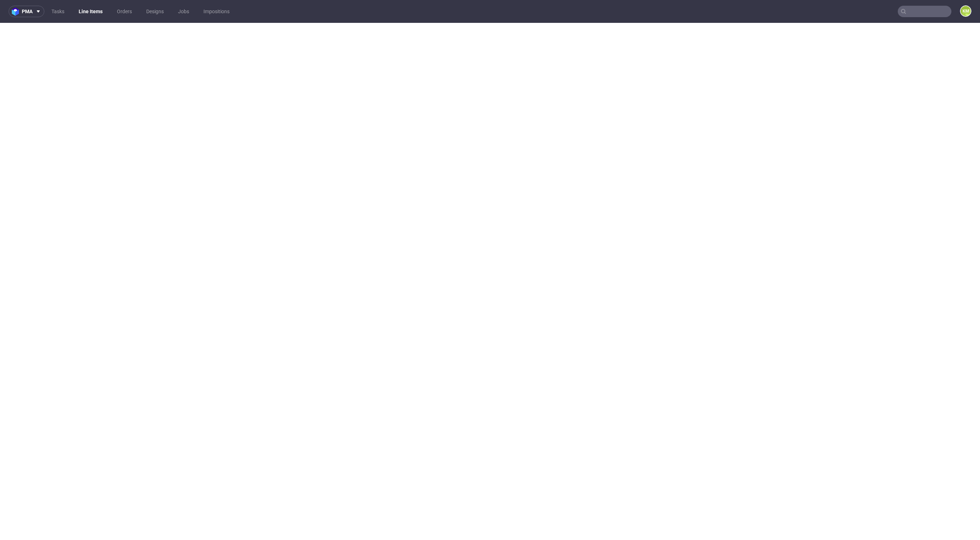 The image size is (980, 540). What do you see at coordinates (216, 12) in the screenshot?
I see `a: Impositions` at bounding box center [216, 12].